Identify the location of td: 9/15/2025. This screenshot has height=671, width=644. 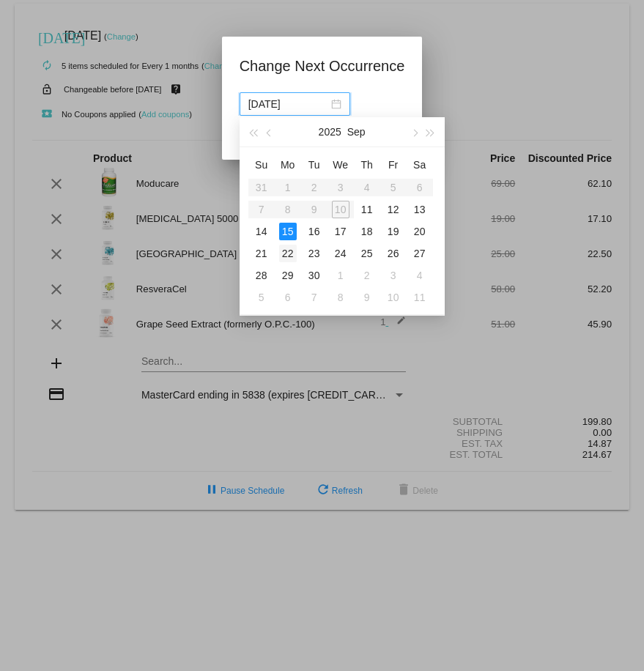
(288, 231).